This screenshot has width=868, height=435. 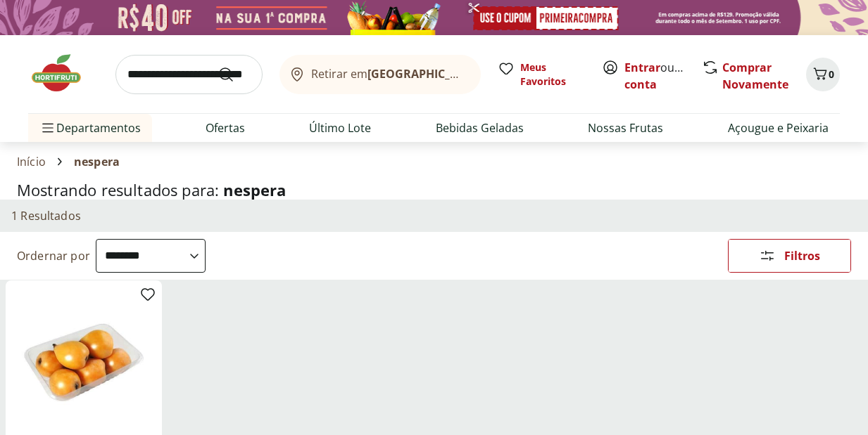 I want to click on a: Açougue e Peixaria, so click(x=778, y=128).